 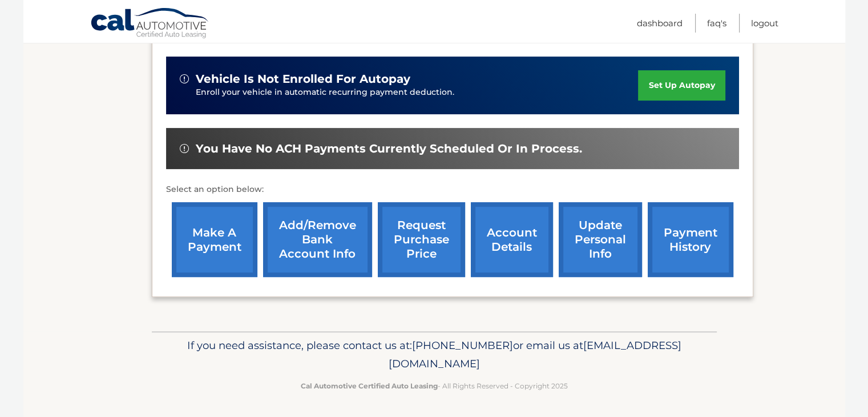 What do you see at coordinates (717, 23) in the screenshot?
I see `a: FAQ's` at bounding box center [717, 23].